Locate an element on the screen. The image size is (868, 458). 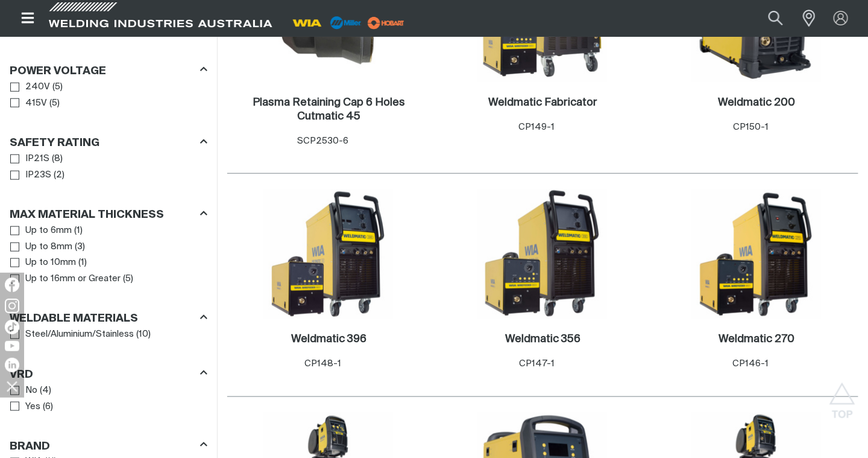
img: Instagram is located at coordinates (12, 306).